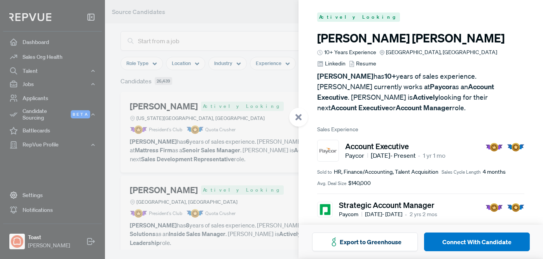 This screenshot has height=259, width=543. I want to click on strong: Paycor, so click(441, 86).